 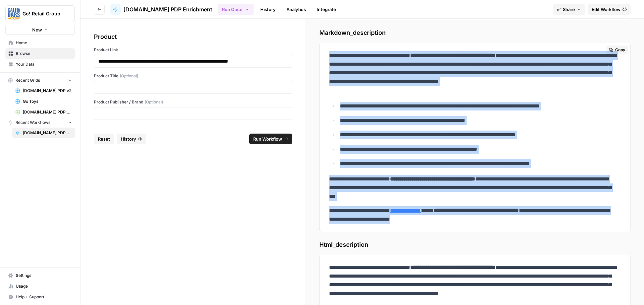 I want to click on span: Edit Workflow, so click(x=606, y=9).